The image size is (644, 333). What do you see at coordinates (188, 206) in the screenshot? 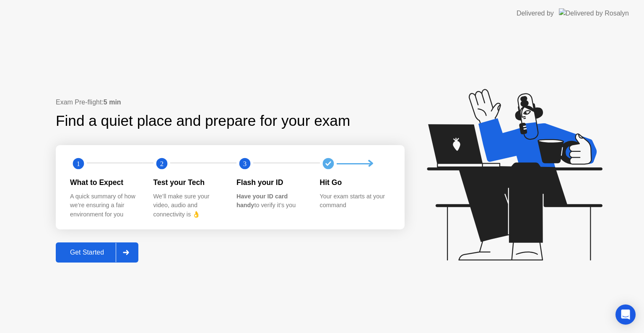
I see `div: We’ll make sure your video, audio and connectivity is 👌` at bounding box center [188, 206].